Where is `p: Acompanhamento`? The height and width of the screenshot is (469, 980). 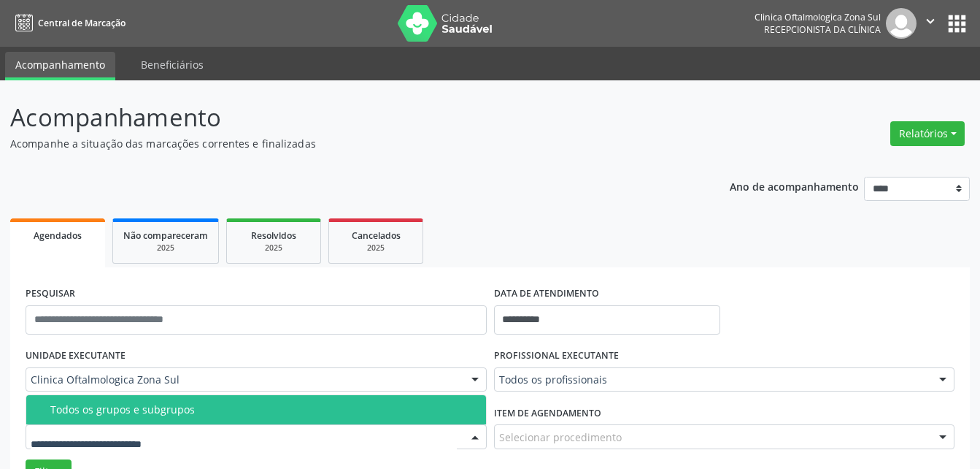
p: Acompanhamento is located at coordinates (346, 117).